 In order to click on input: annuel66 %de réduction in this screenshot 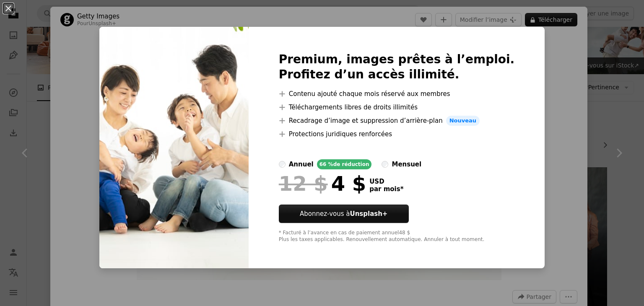, I will do `click(282, 165)`.